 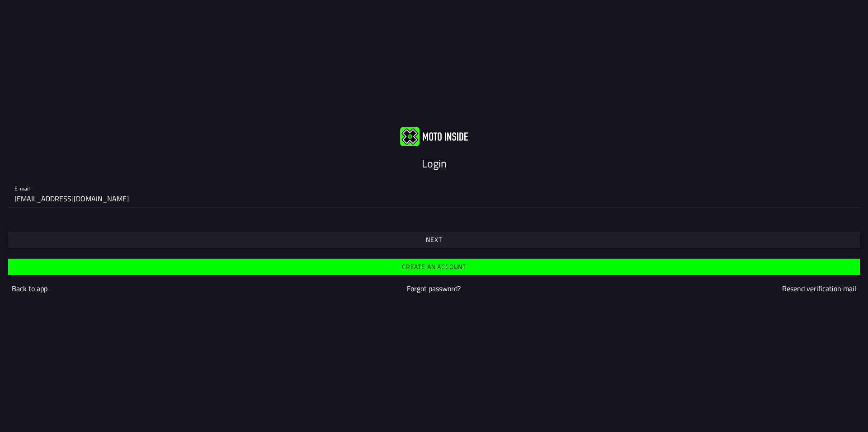 What do you see at coordinates (434, 267) in the screenshot?
I see `ion-button: Create an account` at bounding box center [434, 267].